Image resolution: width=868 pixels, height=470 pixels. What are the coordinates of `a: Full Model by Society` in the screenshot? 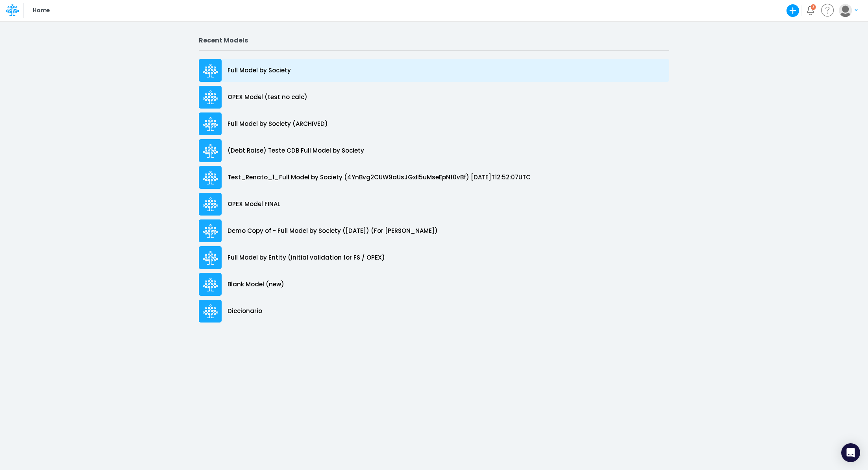 It's located at (434, 71).